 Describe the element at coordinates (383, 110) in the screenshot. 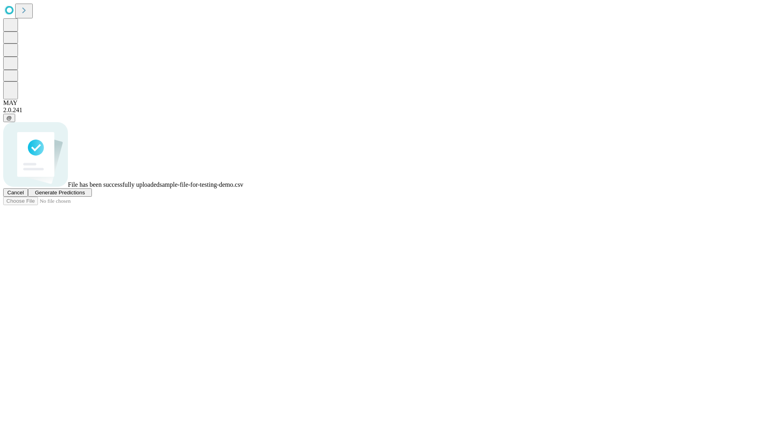

I see `div: 2.0.241` at that location.